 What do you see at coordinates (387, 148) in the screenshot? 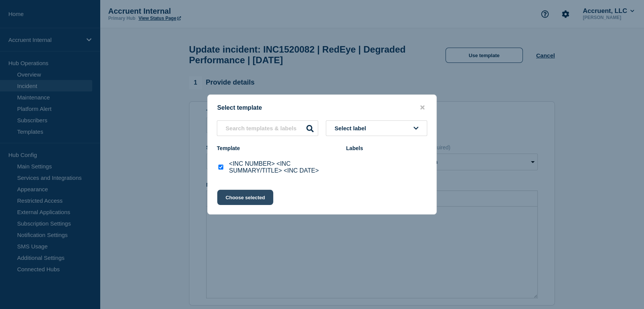
I see `div: Labels` at bounding box center [387, 148].